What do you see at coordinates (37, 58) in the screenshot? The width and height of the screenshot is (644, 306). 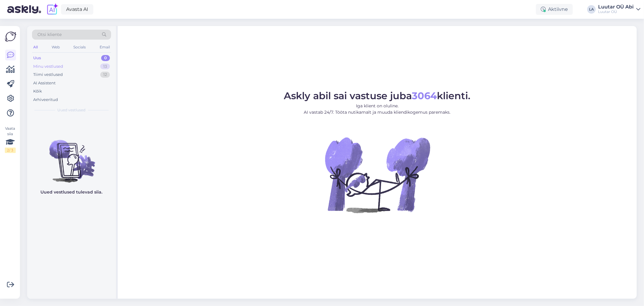 I see `div: Uus` at bounding box center [37, 58].